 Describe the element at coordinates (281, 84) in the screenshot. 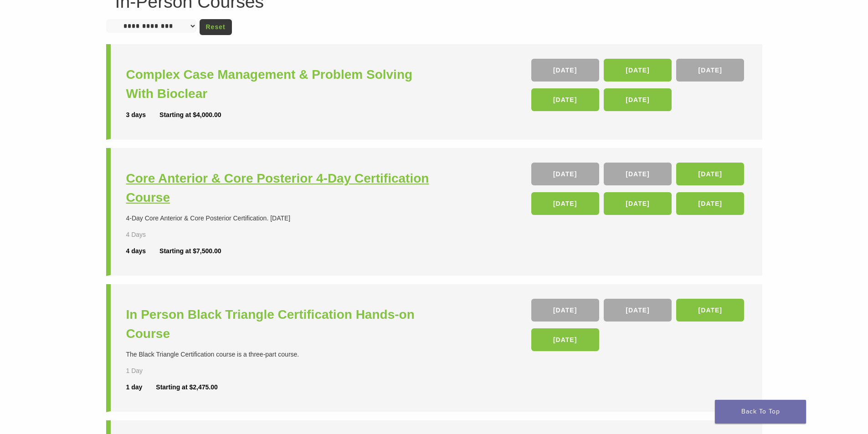

I see `h3: Complex Case Management & Problem Solving With Bioclear` at that location.